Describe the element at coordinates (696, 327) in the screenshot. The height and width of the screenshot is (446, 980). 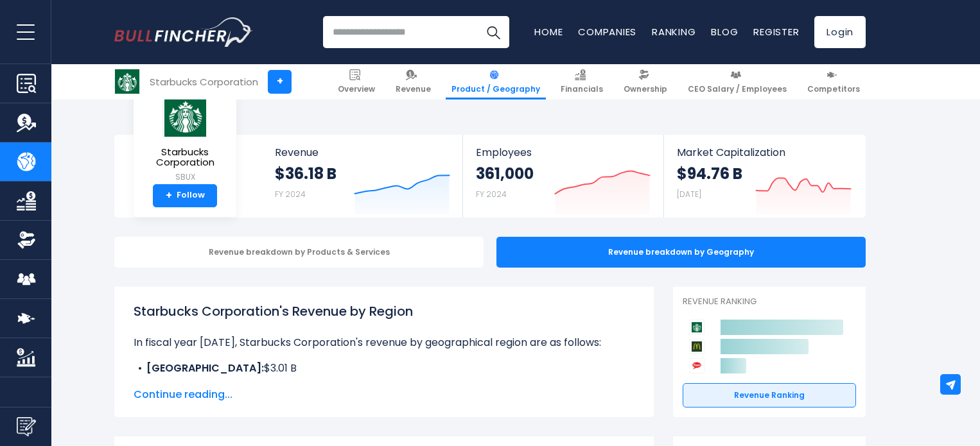
I see `img: Starbucks Corporation competitors logo` at that location.